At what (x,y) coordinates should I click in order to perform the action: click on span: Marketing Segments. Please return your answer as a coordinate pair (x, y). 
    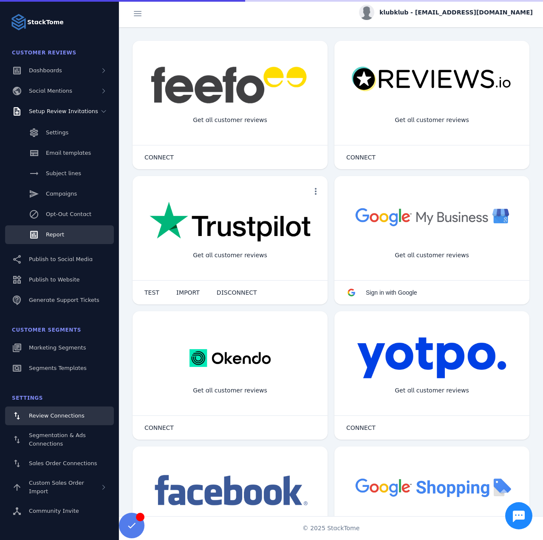
    Looking at the image, I should click on (57, 347).